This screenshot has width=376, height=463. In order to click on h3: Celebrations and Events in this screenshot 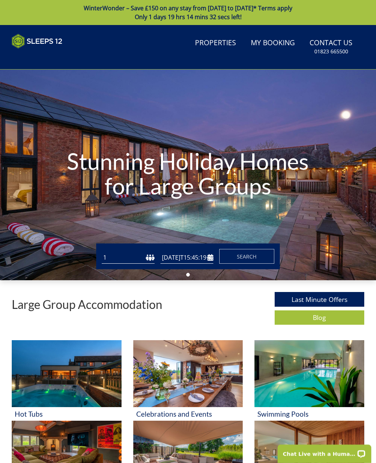, I will do `click(188, 414)`.